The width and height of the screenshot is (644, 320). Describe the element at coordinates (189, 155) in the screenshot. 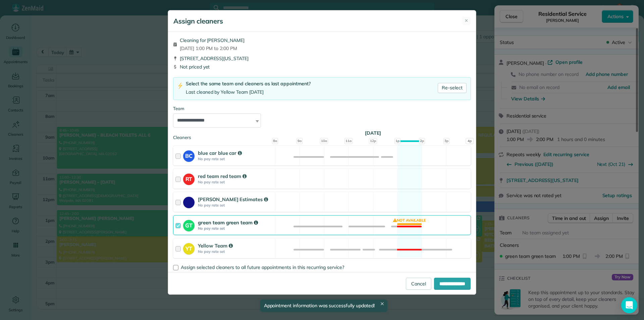

I see `strong: BC` at that location.